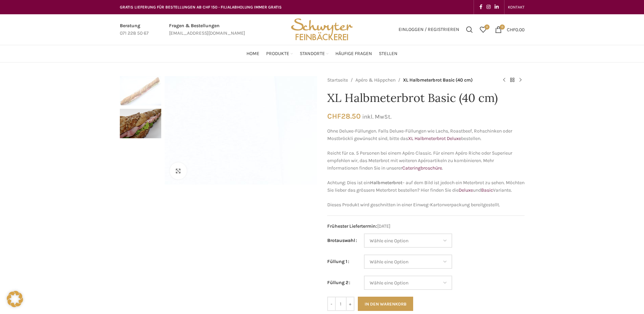 This screenshot has width=644, height=314. Describe the element at coordinates (376, 80) in the screenshot. I see `a: Apéro & Häppchen` at that location.